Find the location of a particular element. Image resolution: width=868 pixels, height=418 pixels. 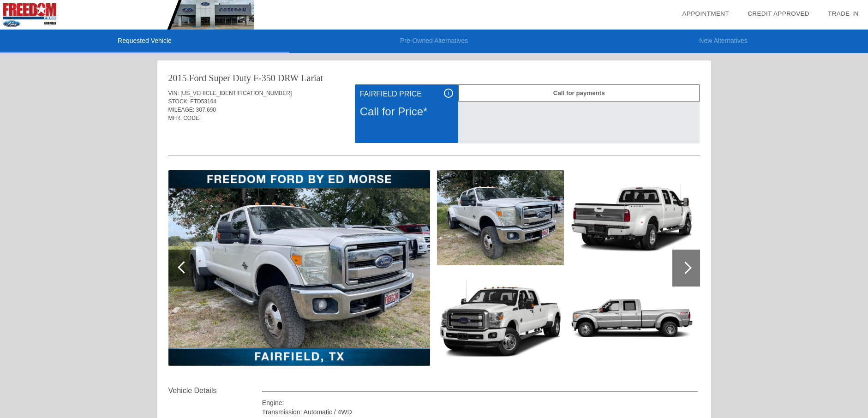

a: Appointment is located at coordinates (706, 14).